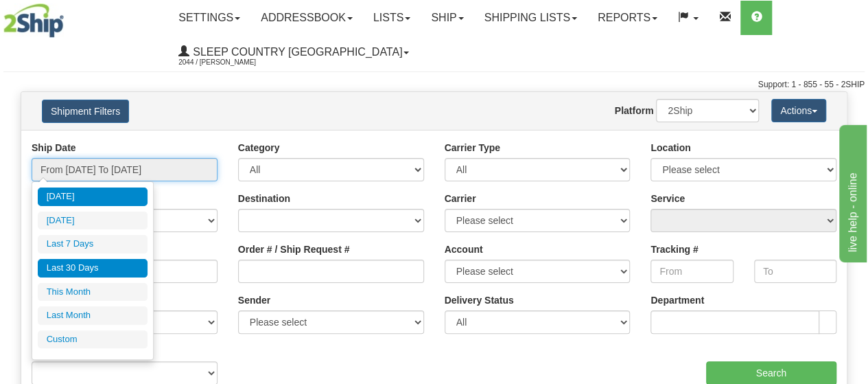  What do you see at coordinates (33, 20) in the screenshot?
I see `img: logo2044.jpg` at bounding box center [33, 20].